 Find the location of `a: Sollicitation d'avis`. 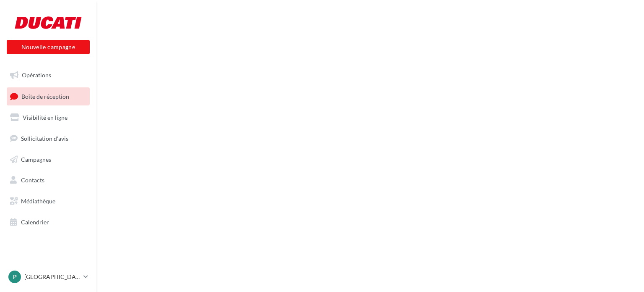

a: Sollicitation d'avis is located at coordinates (48, 138).